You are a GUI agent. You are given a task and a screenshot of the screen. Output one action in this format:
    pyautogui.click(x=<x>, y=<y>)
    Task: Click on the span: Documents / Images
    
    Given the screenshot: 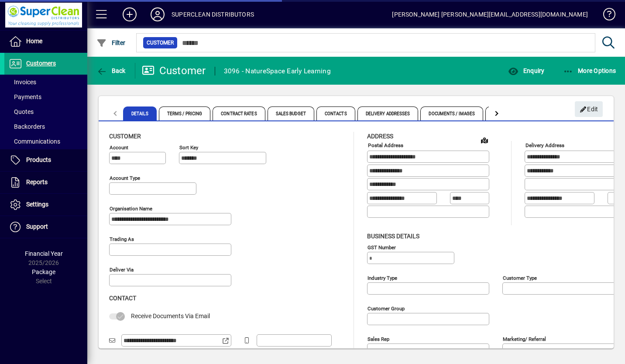 What is the action you would take?
    pyautogui.click(x=452, y=113)
    